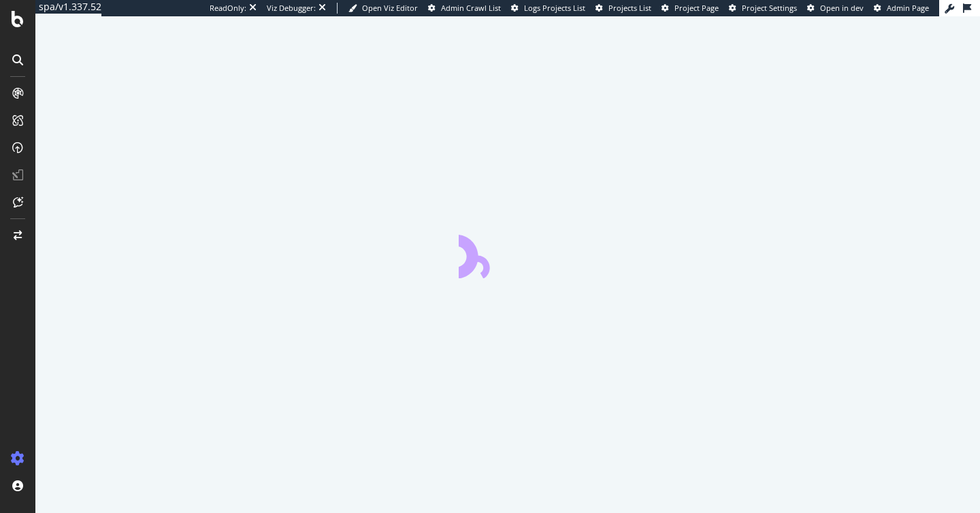 The width and height of the screenshot is (980, 513). Describe the element at coordinates (464, 8) in the screenshot. I see `a: Admin Crawl List` at that location.